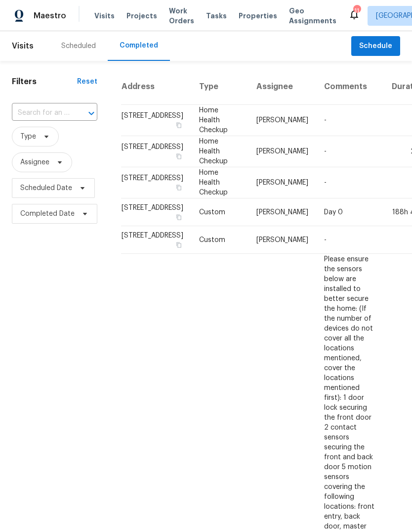  What do you see at coordinates (357, 11) in the screenshot?
I see `div: 11` at bounding box center [357, 11].